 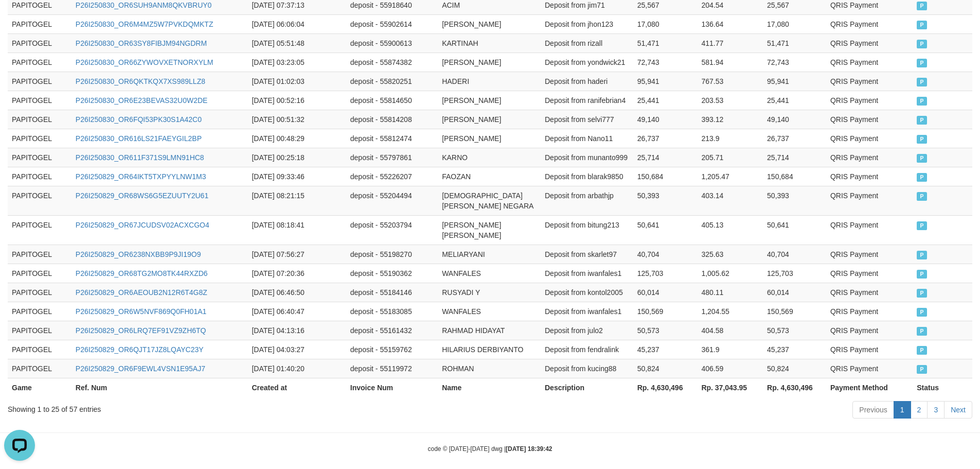 I want to click on th: Name, so click(x=489, y=387).